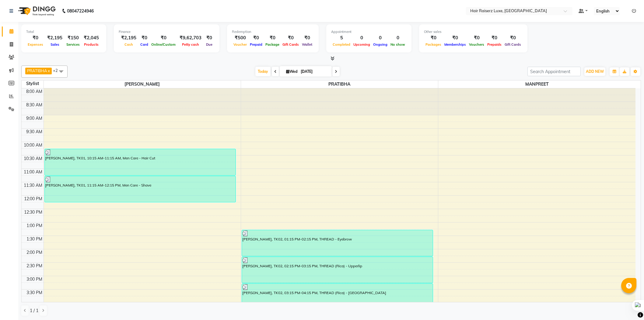 Image resolution: width=644 pixels, height=320 pixels. What do you see at coordinates (595, 72) in the screenshot?
I see `button: ADD NEW` at bounding box center [595, 72].